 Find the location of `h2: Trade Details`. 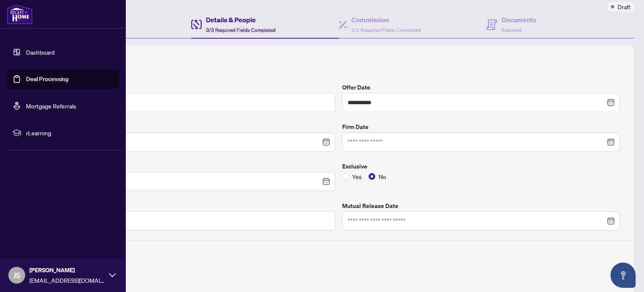

h2: Trade Details is located at coordinates (339, 66).